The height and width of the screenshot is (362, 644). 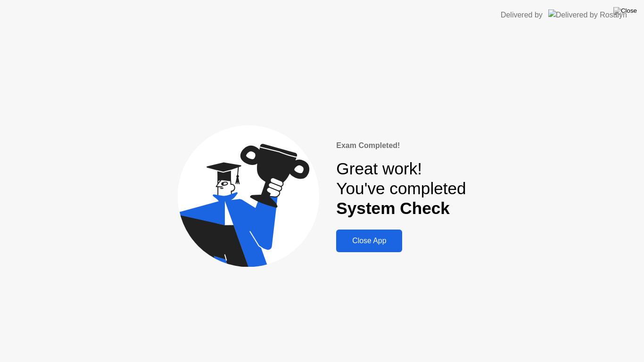 I want to click on div: Great work! You've completed, so click(x=400, y=189).